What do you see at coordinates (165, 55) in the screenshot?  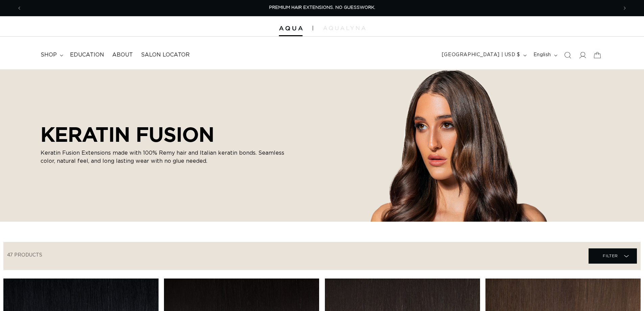 I see `span: Salon Locator` at bounding box center [165, 55].